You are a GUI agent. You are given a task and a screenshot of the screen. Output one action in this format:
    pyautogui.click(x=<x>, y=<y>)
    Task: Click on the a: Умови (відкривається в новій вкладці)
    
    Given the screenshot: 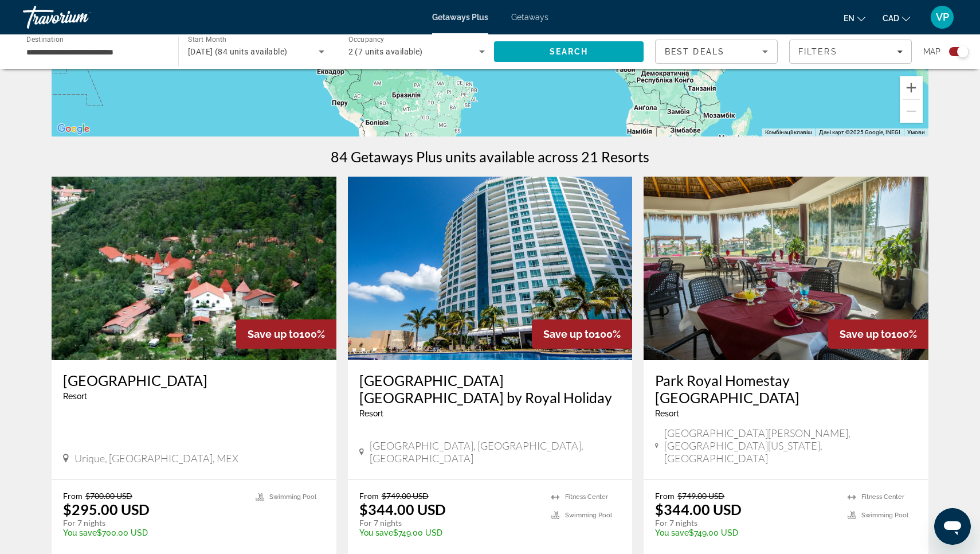 What is the action you would take?
    pyautogui.click(x=916, y=132)
    